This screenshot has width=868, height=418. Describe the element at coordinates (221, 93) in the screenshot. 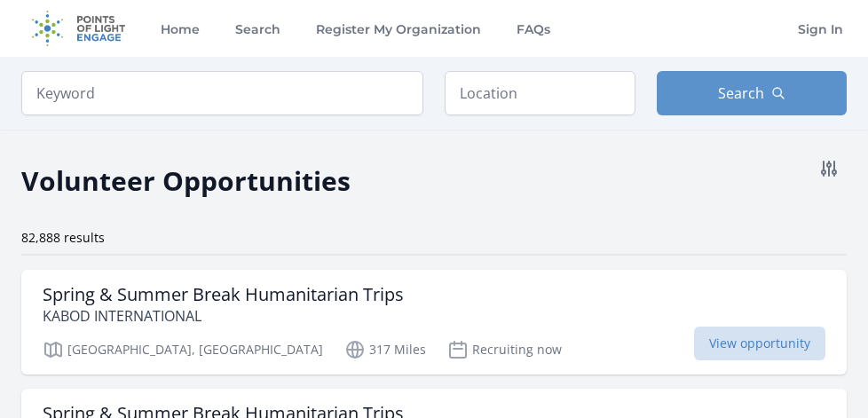

I see `input: Keyword` at that location.